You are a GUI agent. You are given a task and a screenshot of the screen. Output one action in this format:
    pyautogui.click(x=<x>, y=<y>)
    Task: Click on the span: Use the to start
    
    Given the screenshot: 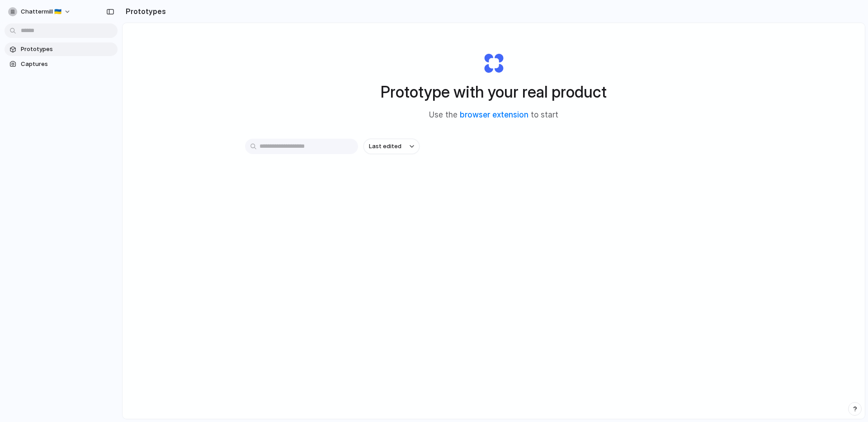 What is the action you would take?
    pyautogui.click(x=494, y=116)
    